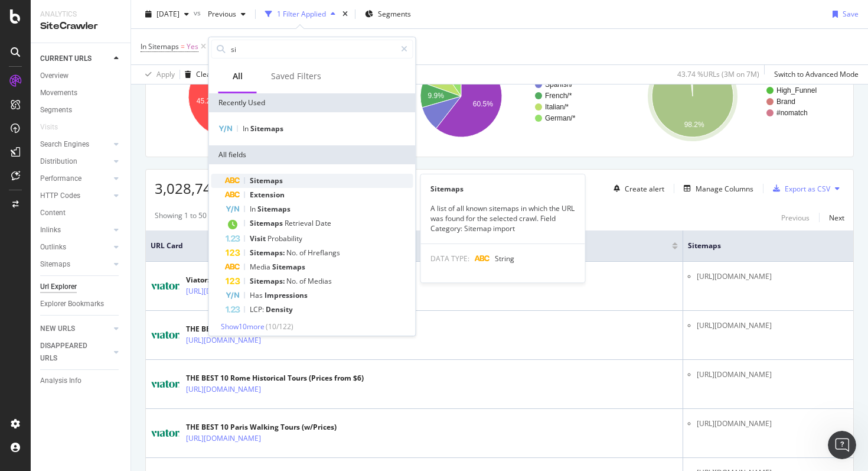 The height and width of the screenshot is (471, 868). Describe the element at coordinates (214, 217) in the screenshot. I see `div: Showing 1 to 50 of 3,028,743 entries` at that location.